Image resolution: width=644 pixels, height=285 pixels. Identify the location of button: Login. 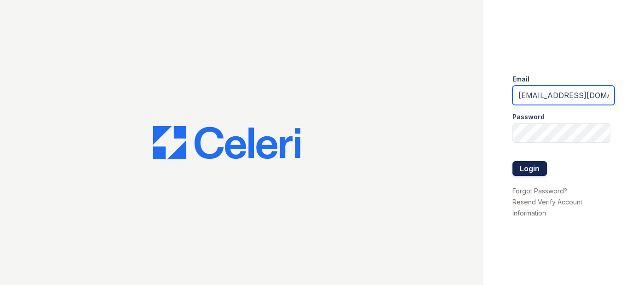
(530, 169).